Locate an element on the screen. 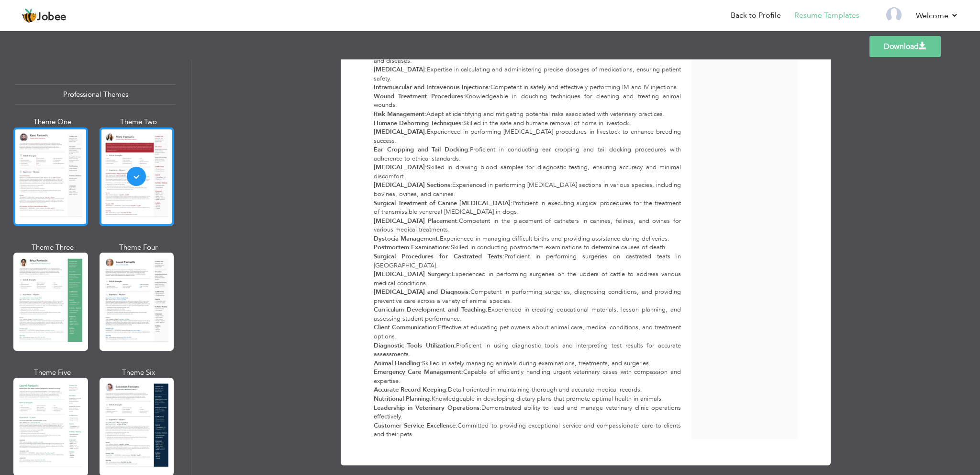  img: jobee.io is located at coordinates (29, 16).